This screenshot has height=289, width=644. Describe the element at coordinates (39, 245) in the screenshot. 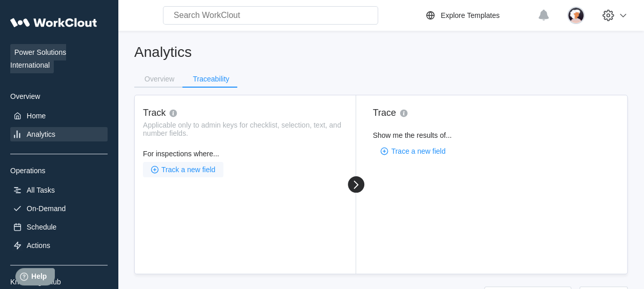

I see `div: Actions` at that location.